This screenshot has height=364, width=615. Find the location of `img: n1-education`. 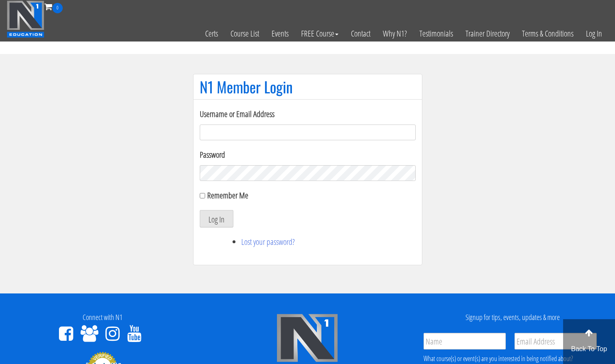

img: n1-education is located at coordinates (25, 19).